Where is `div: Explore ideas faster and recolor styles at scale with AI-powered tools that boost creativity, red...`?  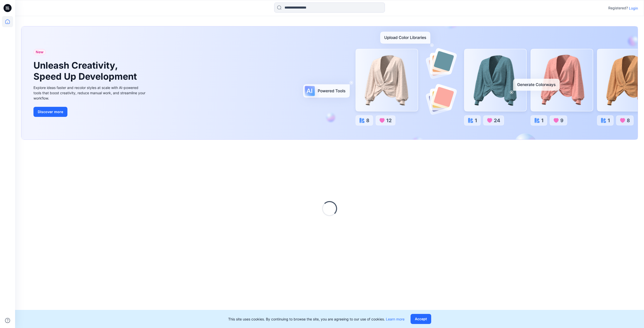 div: Explore ideas faster and recolor styles at scale with AI-powered tools that boost creativity, red... is located at coordinates (90, 93).